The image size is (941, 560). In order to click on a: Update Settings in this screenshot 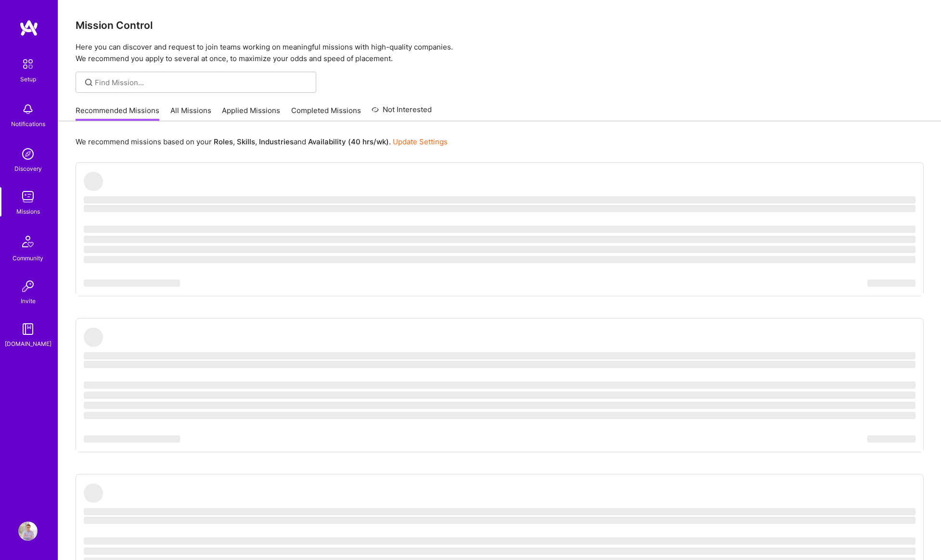, I will do `click(420, 141)`.